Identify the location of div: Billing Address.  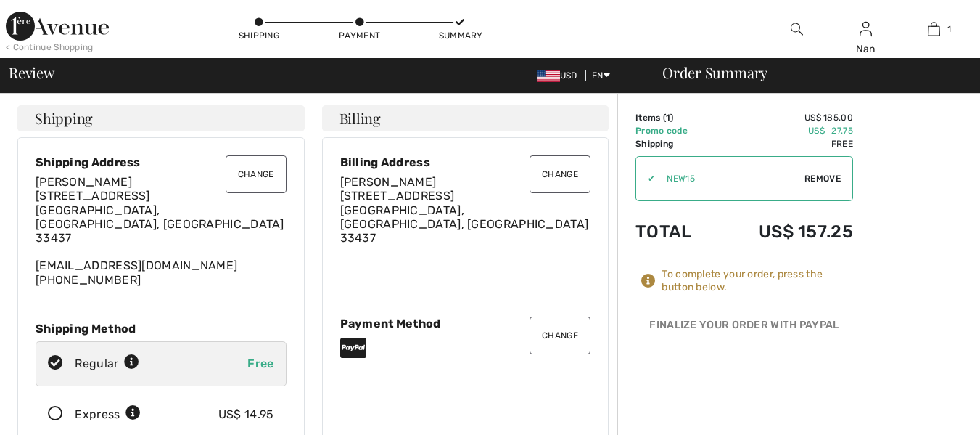
(465, 161).